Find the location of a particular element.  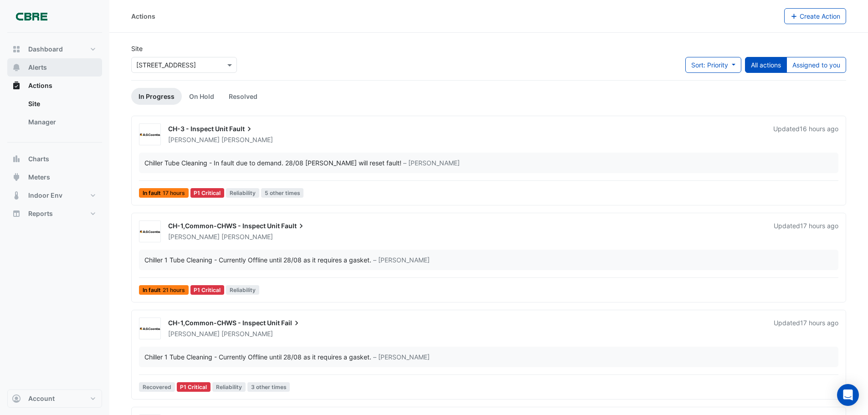

span: Meters is located at coordinates (39, 177).